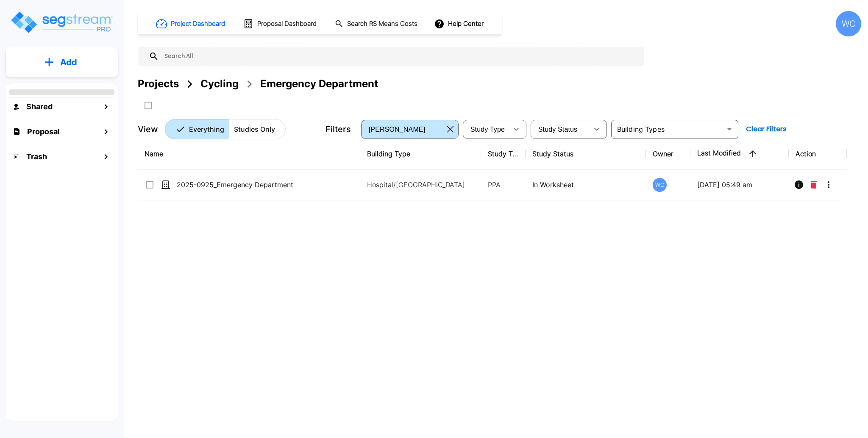 This screenshot has width=868, height=438. What do you see at coordinates (487, 129) in the screenshot?
I see `span: Study Type` at bounding box center [487, 129].